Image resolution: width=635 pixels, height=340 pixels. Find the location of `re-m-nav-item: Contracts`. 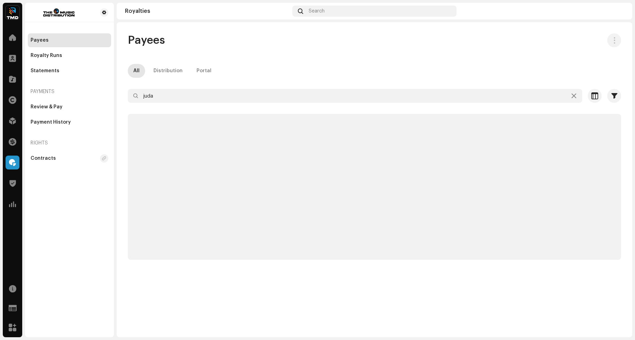

re-m-nav-item: Contracts is located at coordinates (69, 158).